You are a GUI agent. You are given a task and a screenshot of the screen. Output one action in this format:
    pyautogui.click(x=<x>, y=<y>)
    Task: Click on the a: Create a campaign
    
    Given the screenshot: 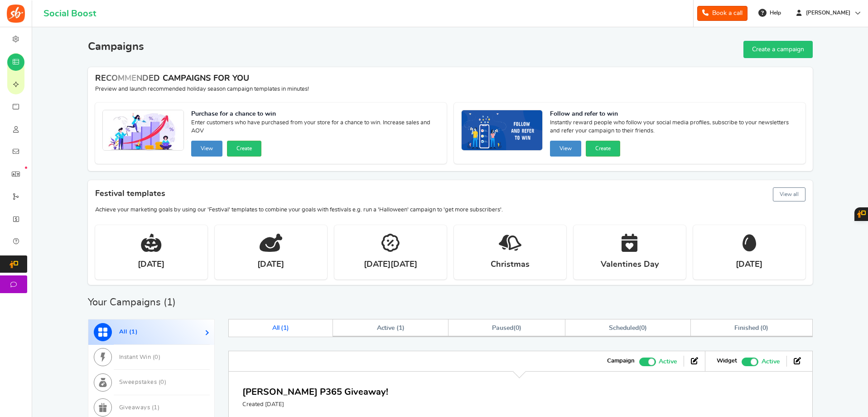 What is the action you would take?
    pyautogui.click(x=778, y=50)
    